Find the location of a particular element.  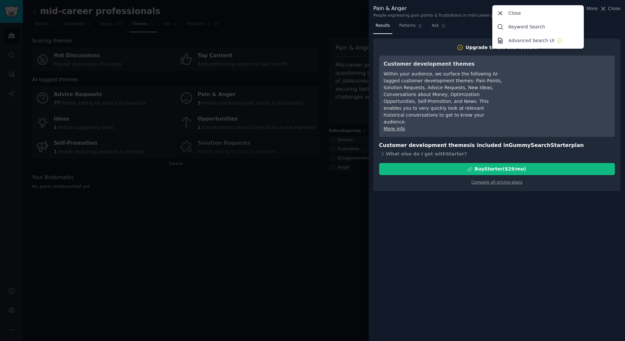

h3: Customer development themes is included in plan is located at coordinates (497, 145).